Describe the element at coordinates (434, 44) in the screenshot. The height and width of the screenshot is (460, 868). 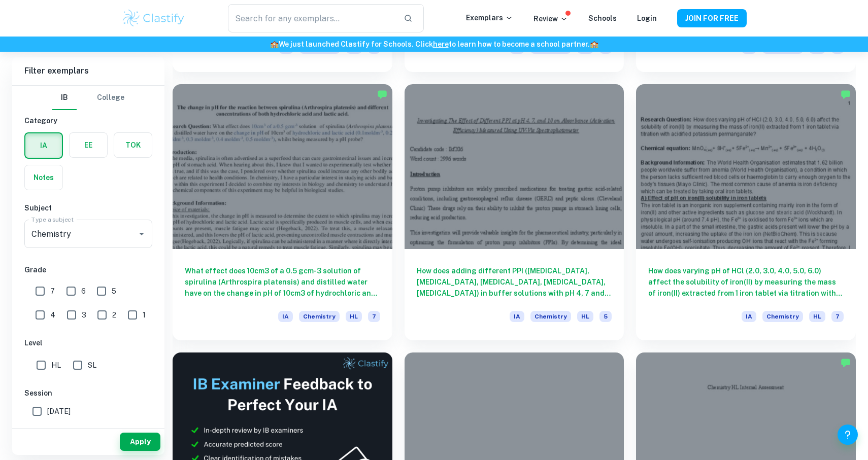
I see `h6: We just launched Clastify for Schools. Click to learn how to become a school partner.` at that location.